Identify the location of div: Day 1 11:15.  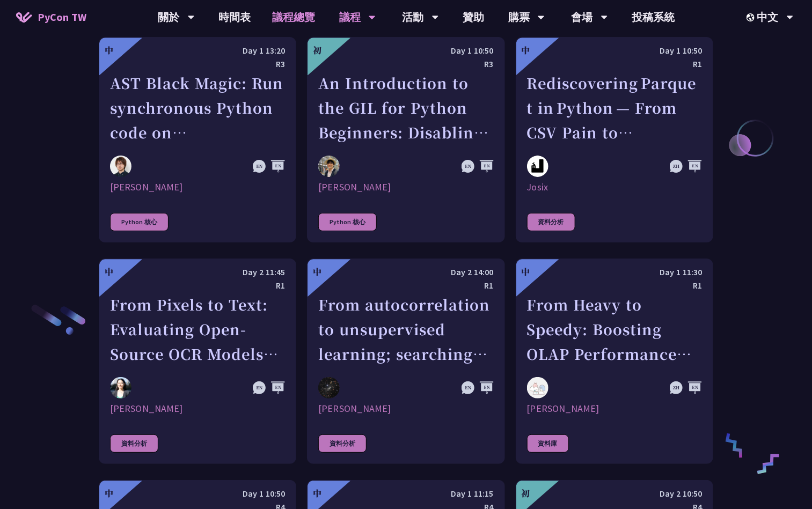
(406, 494).